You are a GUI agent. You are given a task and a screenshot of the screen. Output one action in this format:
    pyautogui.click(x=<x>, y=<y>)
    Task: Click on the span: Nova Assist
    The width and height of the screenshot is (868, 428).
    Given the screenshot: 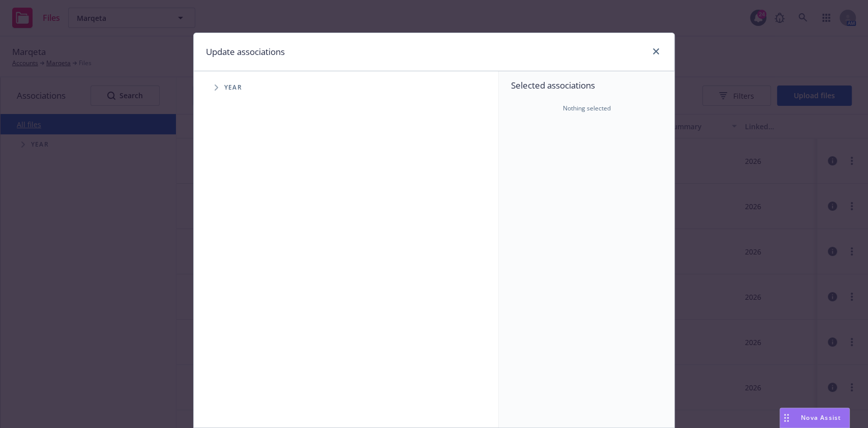 What is the action you would take?
    pyautogui.click(x=821, y=418)
    